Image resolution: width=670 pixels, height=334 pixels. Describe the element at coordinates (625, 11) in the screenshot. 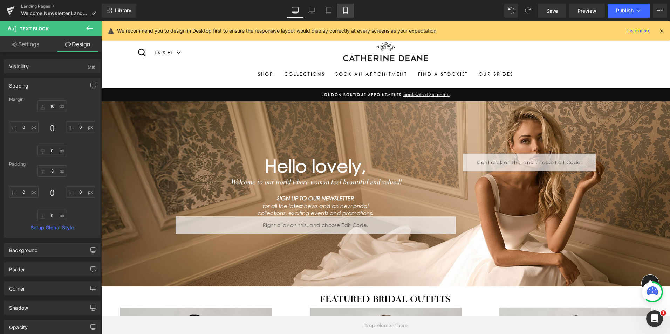

I see `span: Publish` at that location.